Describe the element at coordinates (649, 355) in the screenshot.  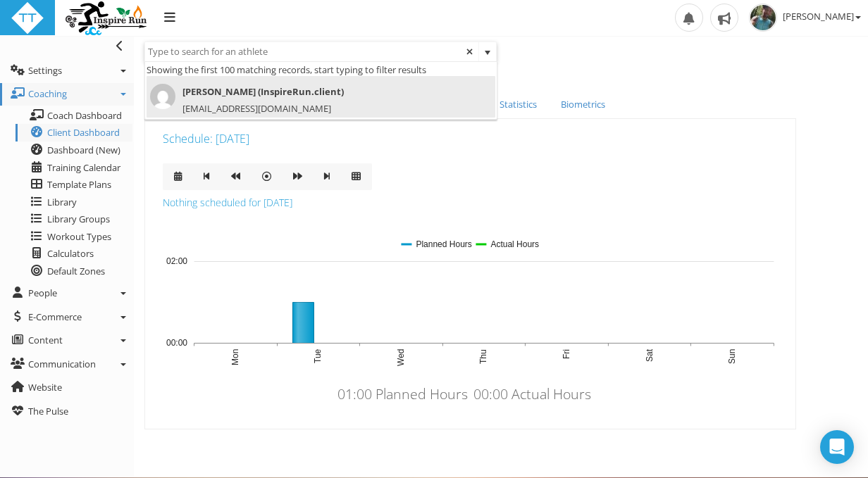
I see `text: Sat` at that location.